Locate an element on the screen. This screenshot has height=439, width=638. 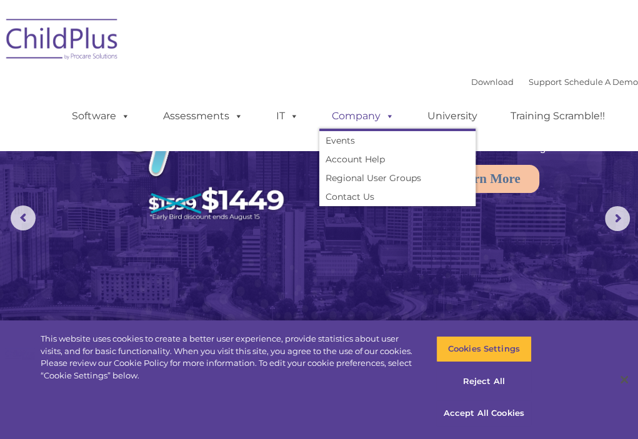
button: Close is located at coordinates (624, 380).